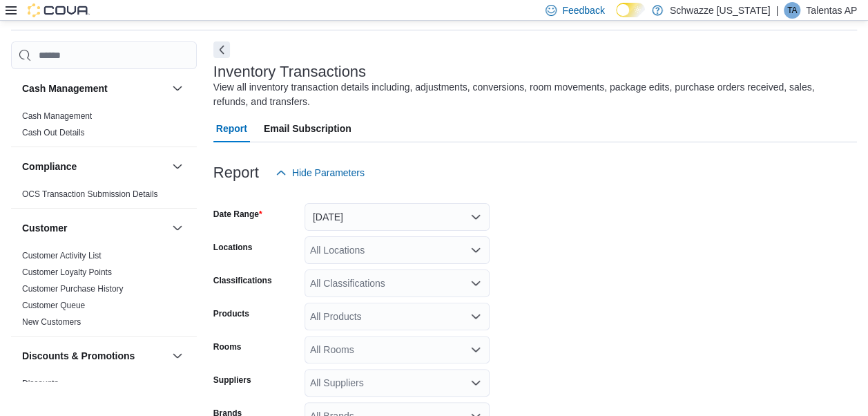  Describe the element at coordinates (73, 289) in the screenshot. I see `a: Customer Purchase History` at that location.